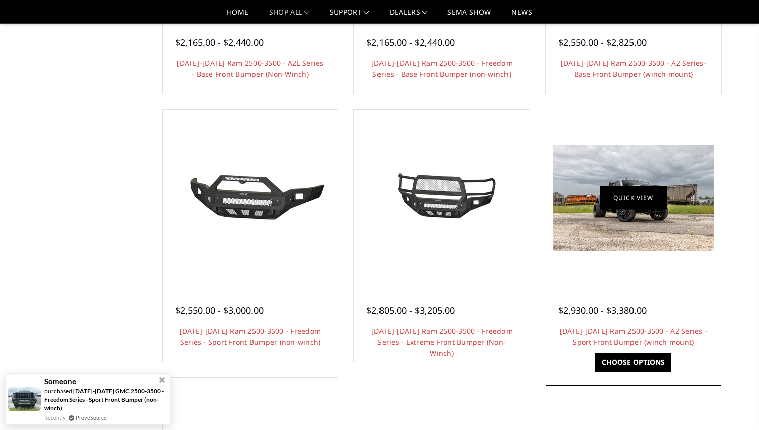  Describe the element at coordinates (634, 198) in the screenshot. I see `a: 2019-2025 Ram 2500-3500 - A2 Series - Sport Front Bumper (winch mount) 2019-2025 Ram 2500-3500 - ...` at that location.